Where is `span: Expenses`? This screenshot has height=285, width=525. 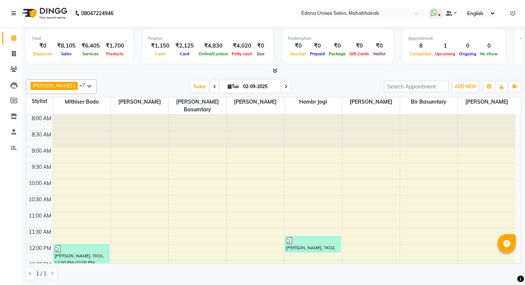 span: Expenses is located at coordinates (43, 54).